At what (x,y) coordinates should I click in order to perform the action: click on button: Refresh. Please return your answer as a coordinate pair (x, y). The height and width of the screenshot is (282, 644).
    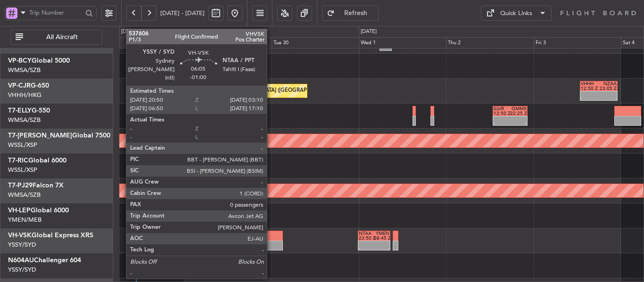
    Looking at the image, I should click on (350, 13).